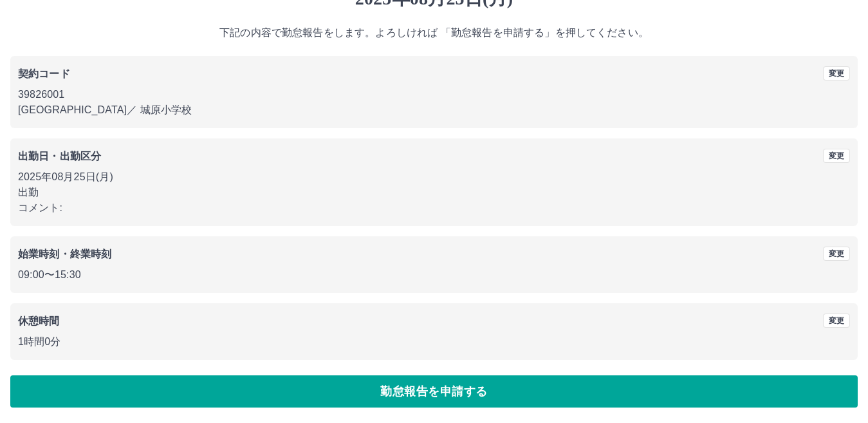 The height and width of the screenshot is (423, 868). What do you see at coordinates (434, 275) in the screenshot?
I see `p: 09:00 〜 15:30` at bounding box center [434, 275].